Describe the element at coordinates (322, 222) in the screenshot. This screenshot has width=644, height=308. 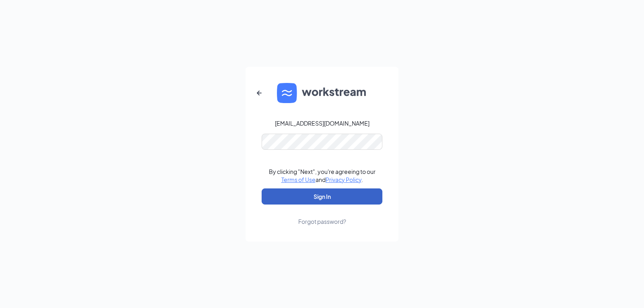
I see `div: Forgot password?` at that location.